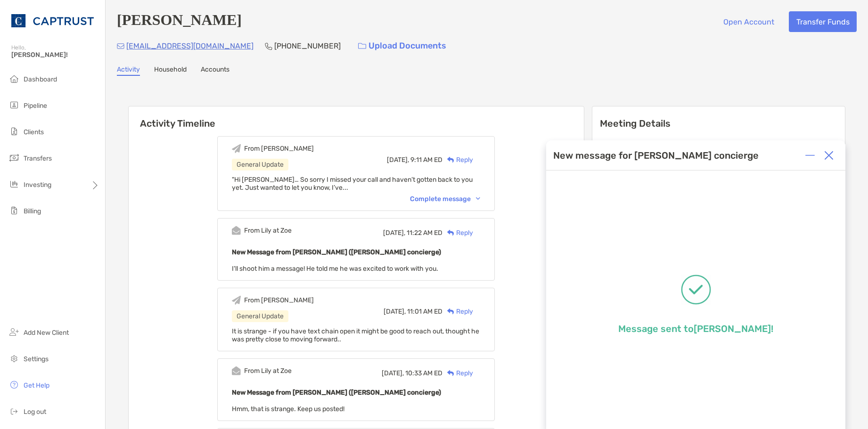  What do you see at coordinates (14, 210) in the screenshot?
I see `img: billing icon` at bounding box center [14, 210].